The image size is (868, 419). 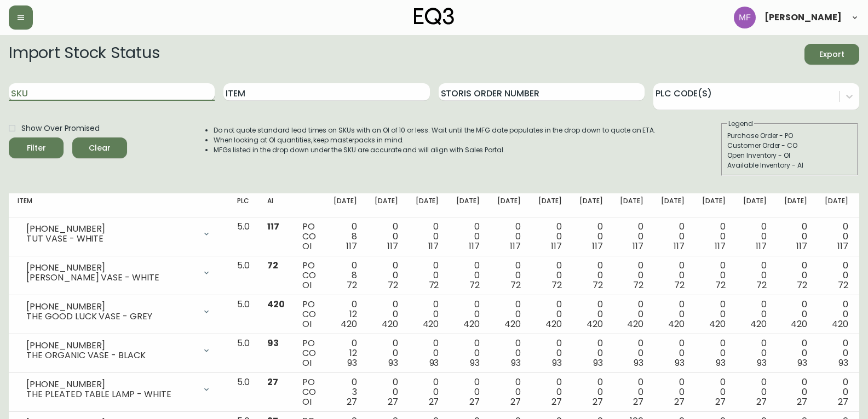 I want to click on div: Customer Order - CO, so click(x=790, y=146).